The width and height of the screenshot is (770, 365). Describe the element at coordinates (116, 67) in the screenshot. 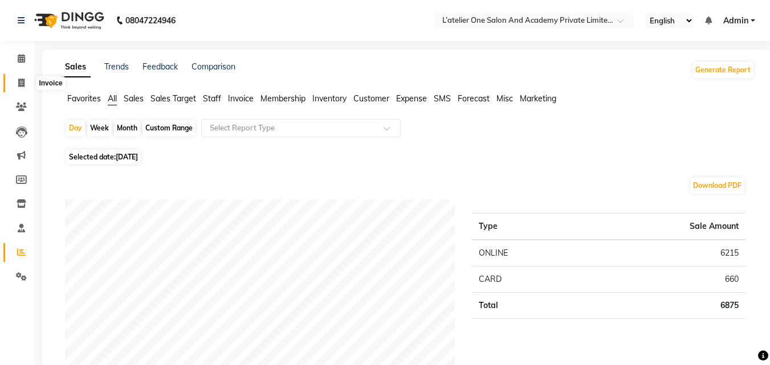

I see `a: Trends` at that location.